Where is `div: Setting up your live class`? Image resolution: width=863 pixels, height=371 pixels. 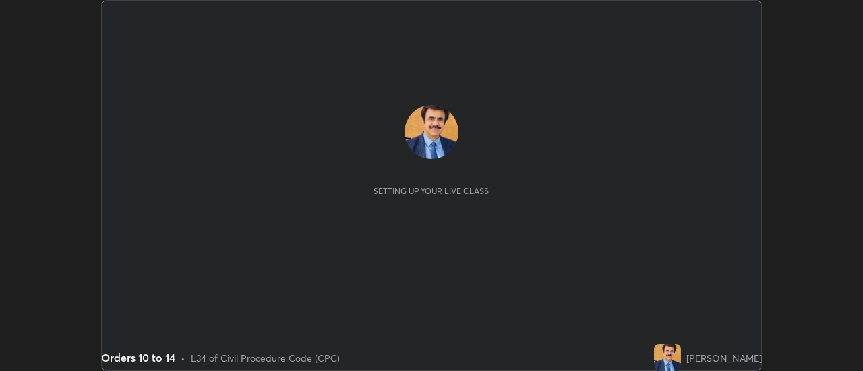
div: Setting up your live class is located at coordinates (431, 191).